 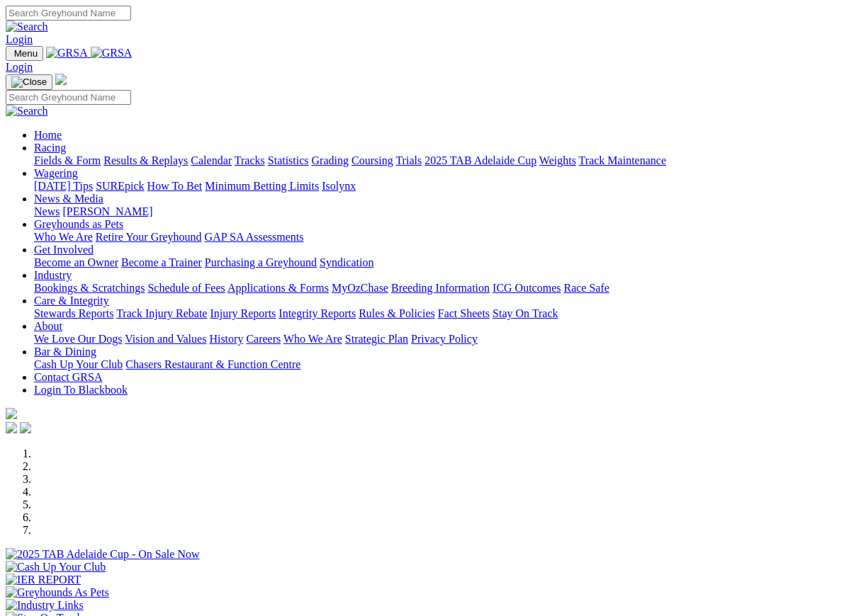 What do you see at coordinates (48, 326) in the screenshot?
I see `a: About` at bounding box center [48, 326].